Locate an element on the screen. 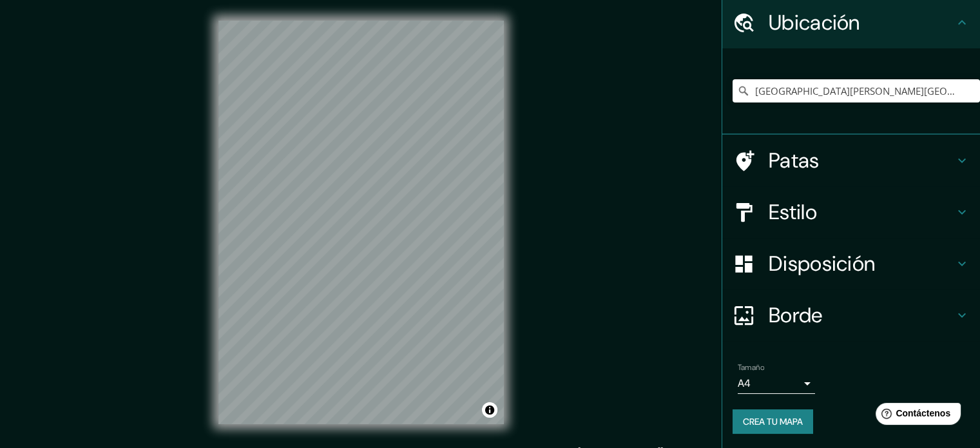  button: Crea tu mapa is located at coordinates (772, 421).